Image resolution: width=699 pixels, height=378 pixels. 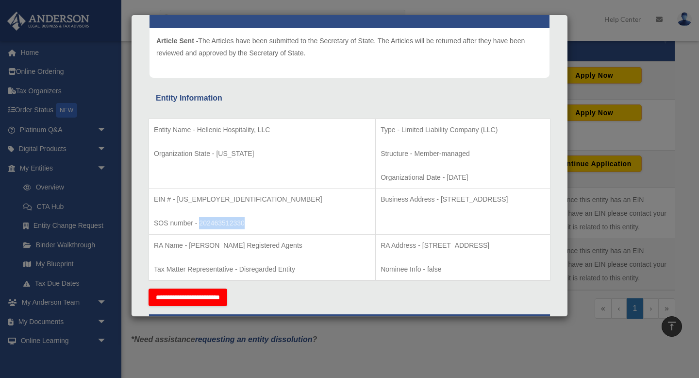 I want to click on p: Nominee Info - false, so click(x=463, y=269).